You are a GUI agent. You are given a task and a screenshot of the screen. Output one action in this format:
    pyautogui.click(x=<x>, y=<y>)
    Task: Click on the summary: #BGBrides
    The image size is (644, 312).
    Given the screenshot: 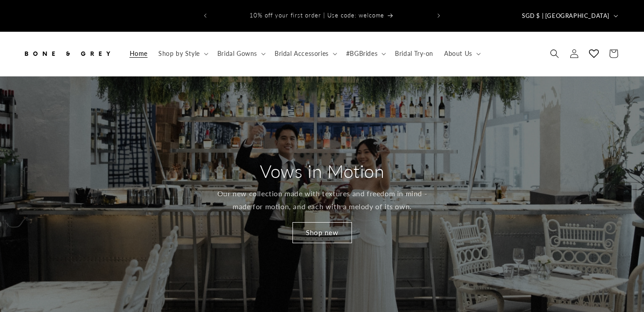 What is the action you would take?
    pyautogui.click(x=365, y=54)
    